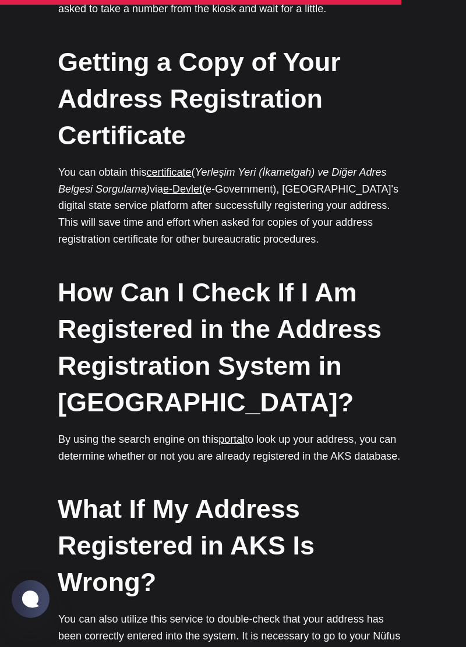 The height and width of the screenshot is (647, 466). I want to click on p: By using the search engine on this to look up your address, you can determine whether or not you ..., so click(233, 448).